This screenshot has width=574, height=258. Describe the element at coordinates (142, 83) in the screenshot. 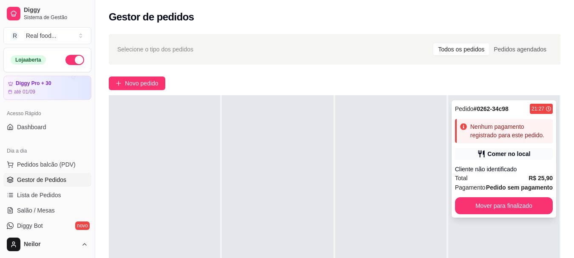

I see `span: Novo pedido` at that location.